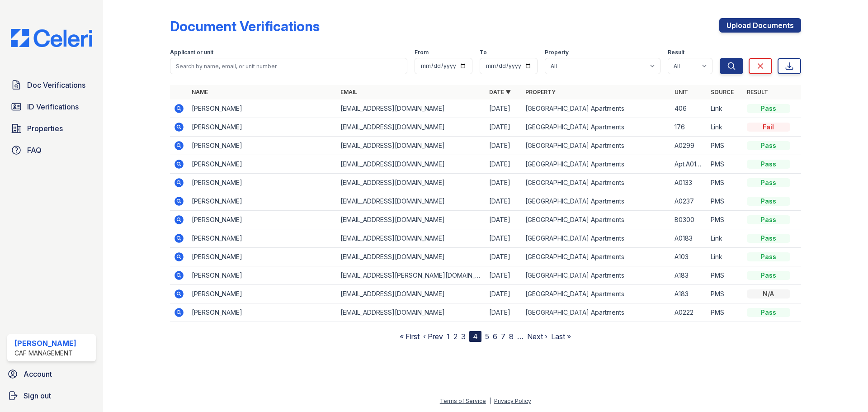 The width and height of the screenshot is (868, 412). Describe the element at coordinates (689, 257) in the screenshot. I see `td: A103` at that location.